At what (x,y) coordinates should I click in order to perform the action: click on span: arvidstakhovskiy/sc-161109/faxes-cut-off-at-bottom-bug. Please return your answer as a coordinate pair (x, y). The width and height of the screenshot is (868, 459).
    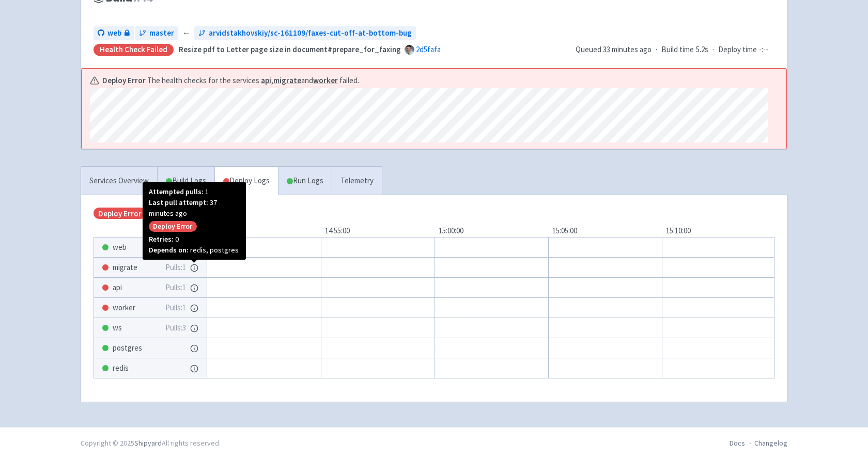
    Looking at the image, I should click on (310, 33).